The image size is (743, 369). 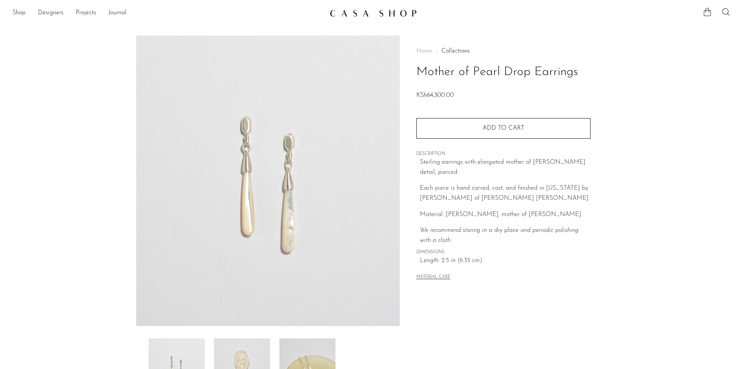 I want to click on nav: Desktop navigation, so click(x=168, y=13).